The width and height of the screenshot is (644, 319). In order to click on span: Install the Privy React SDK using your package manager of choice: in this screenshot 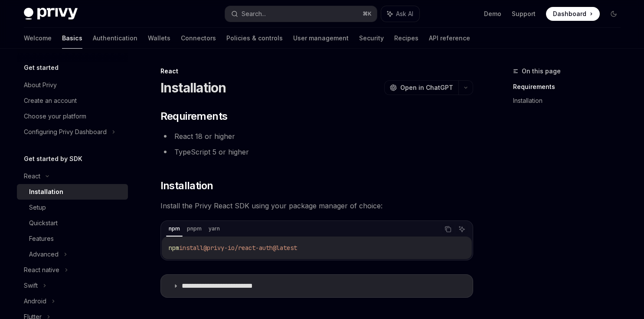, I will do `click(317, 206)`.